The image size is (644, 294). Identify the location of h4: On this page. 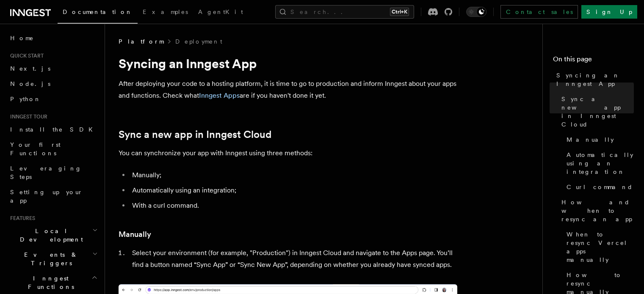
(593, 61).